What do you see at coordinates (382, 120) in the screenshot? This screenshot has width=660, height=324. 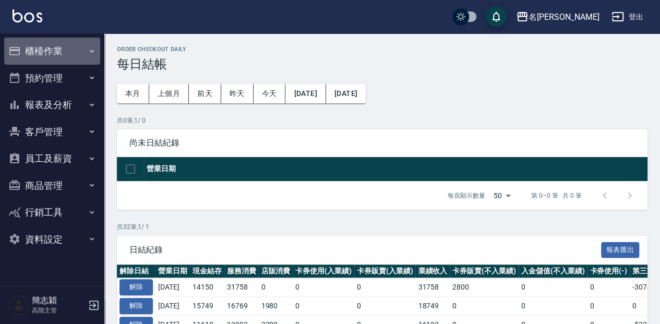 I see `p: 共 0 筆, 1 / 0` at bounding box center [382, 120].